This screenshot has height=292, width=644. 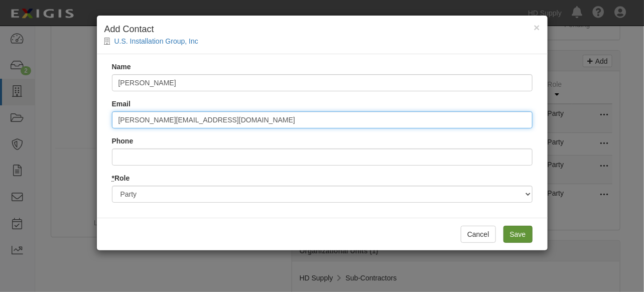 What do you see at coordinates (479, 234) in the screenshot?
I see `button: Cancel` at bounding box center [479, 234].